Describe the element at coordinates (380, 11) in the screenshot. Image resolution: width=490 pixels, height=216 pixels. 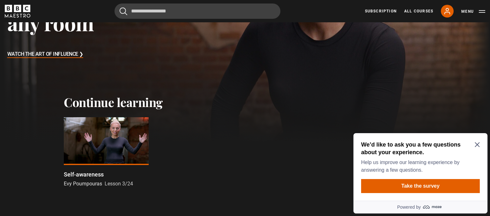
I see `a: Subscription` at that location.